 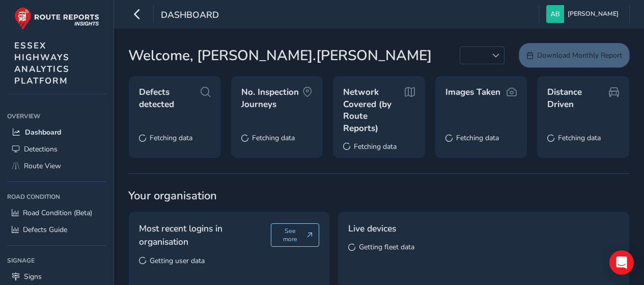 I want to click on span: Distance Driven, so click(x=578, y=98).